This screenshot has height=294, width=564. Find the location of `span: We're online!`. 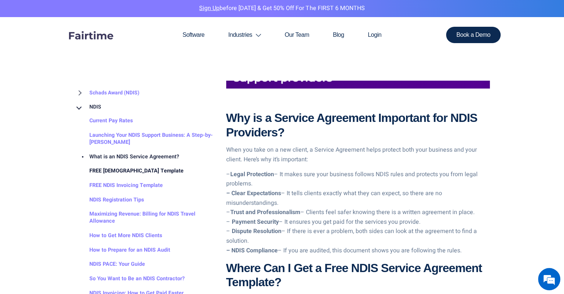

span: We're online! is located at coordinates (73, 131).